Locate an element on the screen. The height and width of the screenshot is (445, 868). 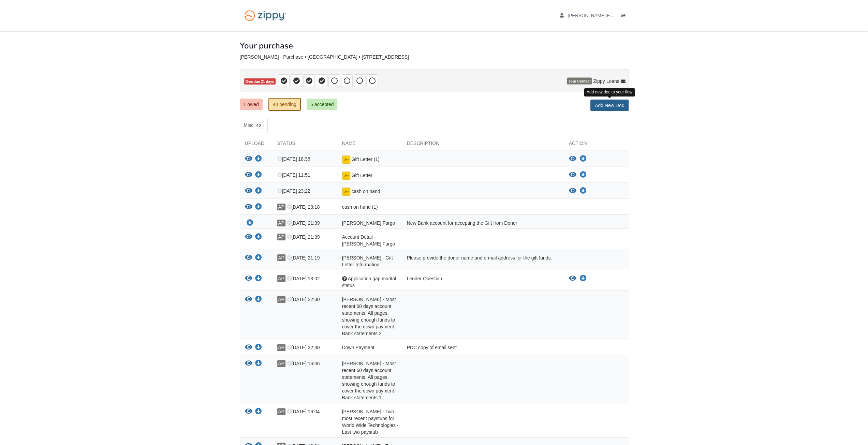
a: Add New Doc is located at coordinates (609, 106).